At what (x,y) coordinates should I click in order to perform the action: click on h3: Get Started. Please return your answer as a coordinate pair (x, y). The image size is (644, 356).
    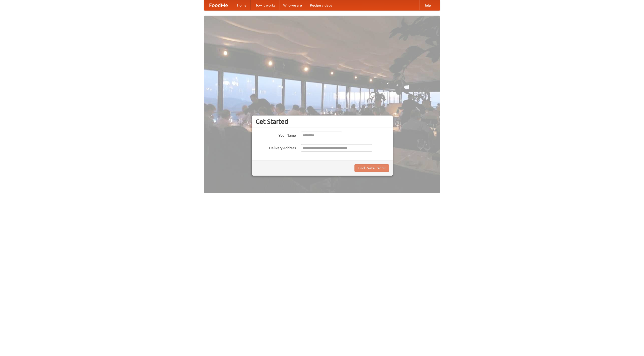
    Looking at the image, I should click on (322, 121).